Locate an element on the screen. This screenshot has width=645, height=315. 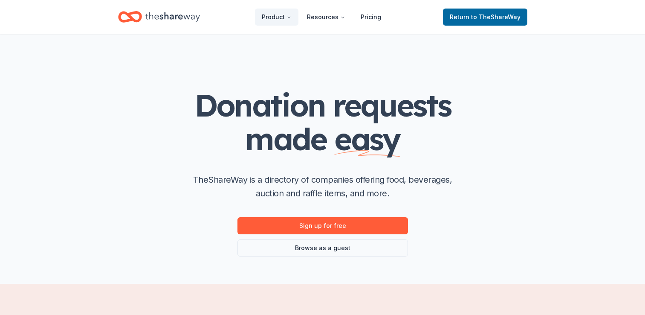
p: TheShareWay is a directory of companies offering food, beverages, auction and raffle items, and m... is located at coordinates (323, 186).